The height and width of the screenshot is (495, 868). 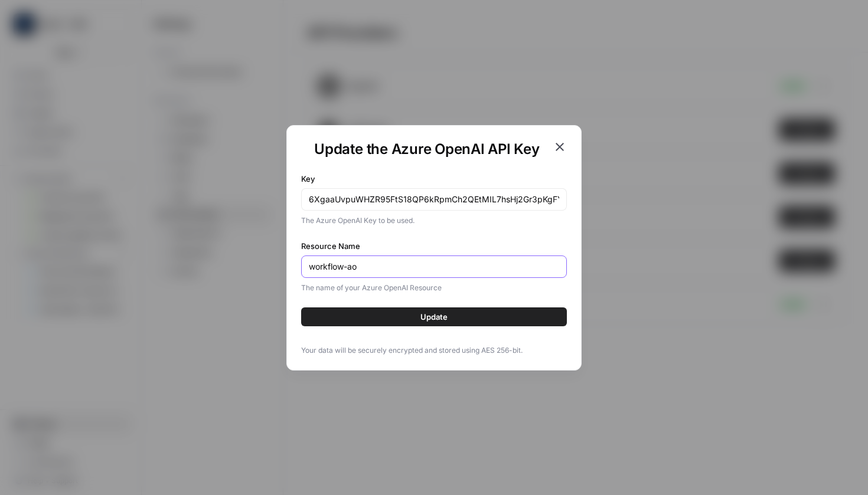 What do you see at coordinates (434, 351) in the screenshot?
I see `span: Your data will be securely encrypted and stored using AES 256-bit.` at bounding box center [434, 351].